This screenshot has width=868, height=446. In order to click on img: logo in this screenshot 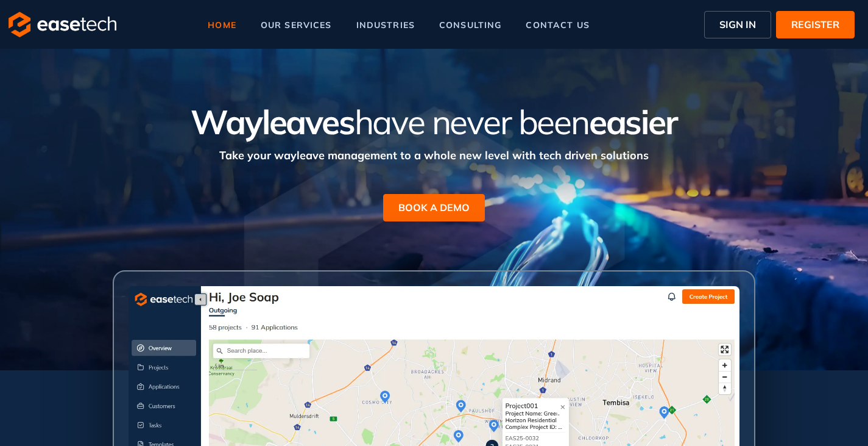, I will do `click(62, 25)`.